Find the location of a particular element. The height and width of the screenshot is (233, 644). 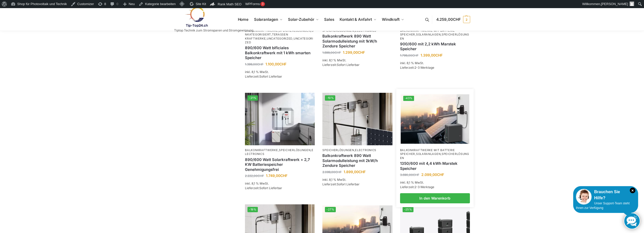

a: 1350/600 mit 4,4 kWh Marstek Speicher is located at coordinates (435, 166).